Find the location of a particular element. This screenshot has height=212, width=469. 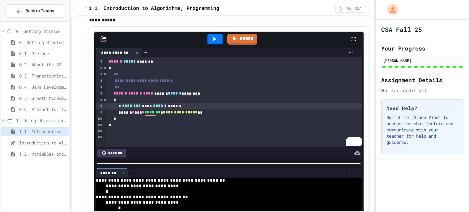

span: 0.1. Preface is located at coordinates (43, 53).